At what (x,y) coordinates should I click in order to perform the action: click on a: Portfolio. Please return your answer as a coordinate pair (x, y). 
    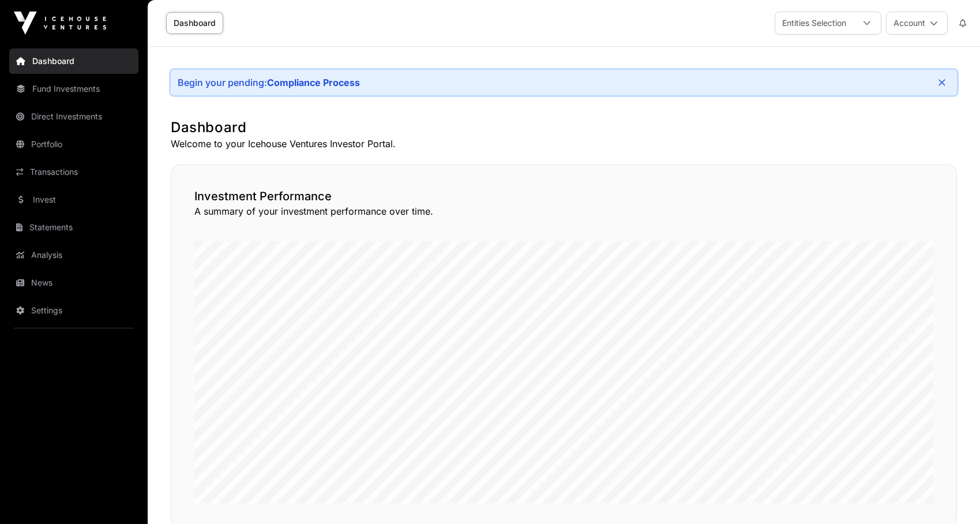
    Looking at the image, I should click on (74, 144).